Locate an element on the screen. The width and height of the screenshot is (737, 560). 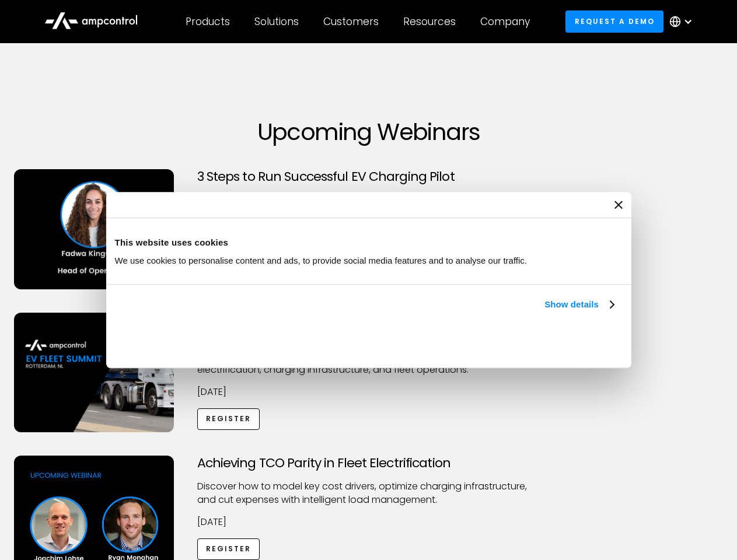
div: Company is located at coordinates (505, 21).